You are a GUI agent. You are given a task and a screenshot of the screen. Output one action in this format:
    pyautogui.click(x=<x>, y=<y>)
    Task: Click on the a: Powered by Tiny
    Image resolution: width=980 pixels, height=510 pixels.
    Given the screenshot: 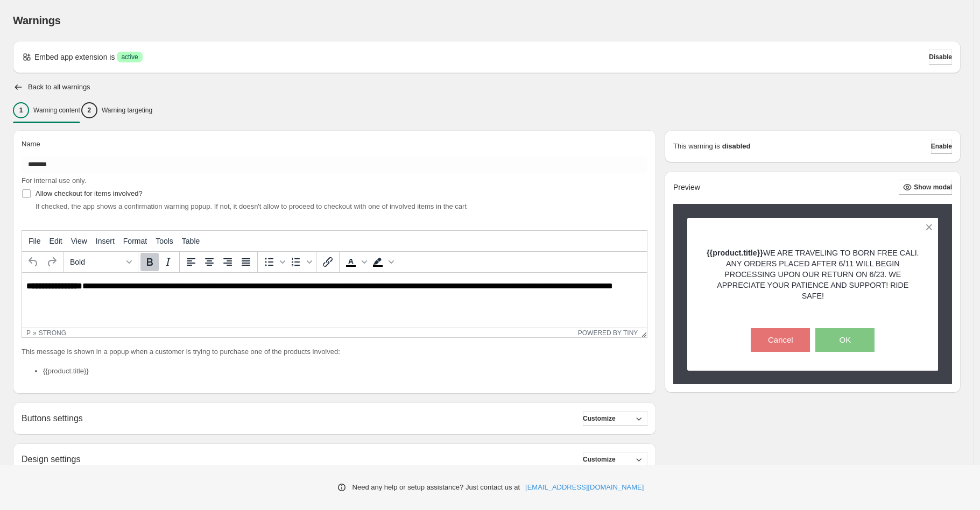 What is the action you would take?
    pyautogui.click(x=608, y=333)
    